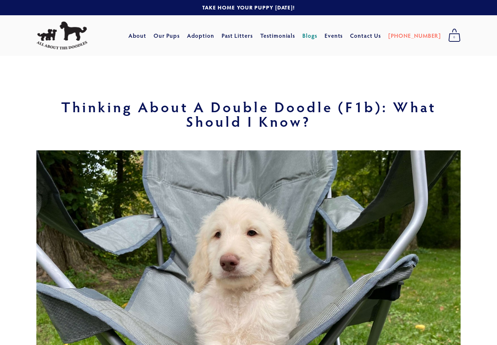 The height and width of the screenshot is (345, 497). I want to click on a: Our Pups, so click(167, 36).